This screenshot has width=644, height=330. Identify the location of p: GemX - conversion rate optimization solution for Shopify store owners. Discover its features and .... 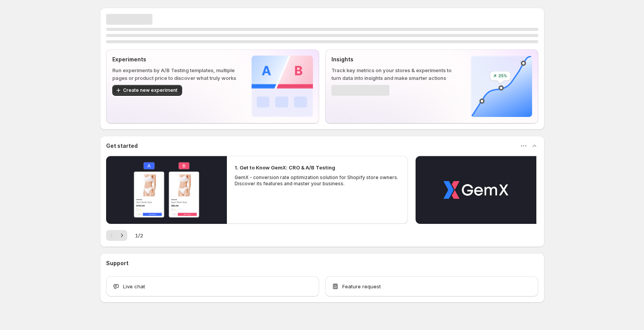
(317, 181).